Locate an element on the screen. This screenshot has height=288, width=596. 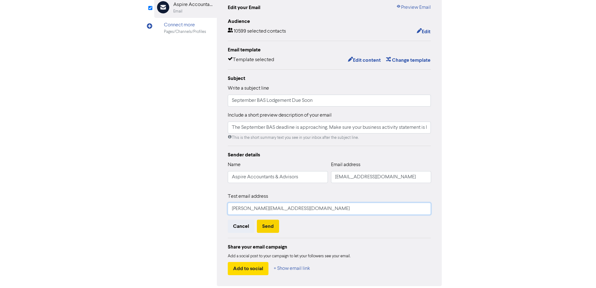
div: Audience is located at coordinates (329, 21).